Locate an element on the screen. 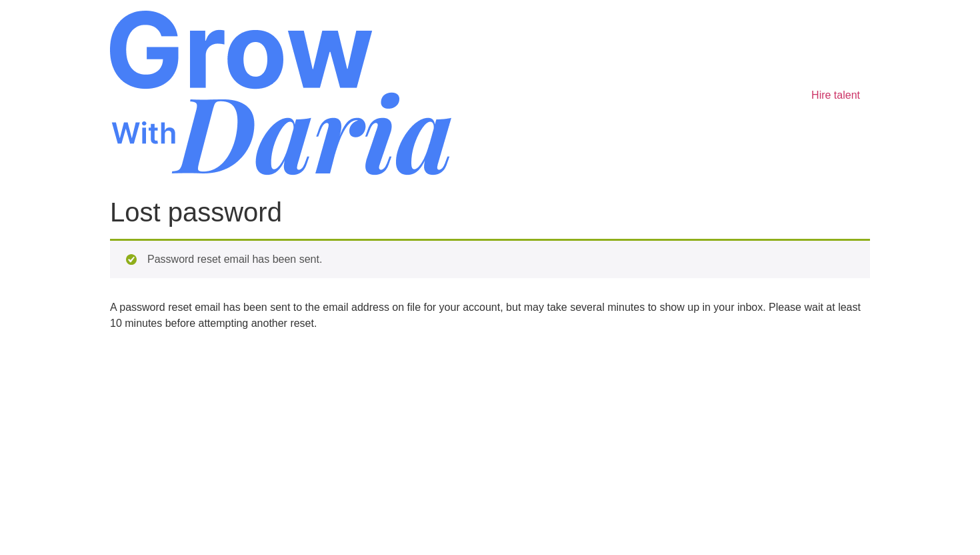 The width and height of the screenshot is (980, 555). div: Password reset email has been sent. is located at coordinates (490, 258).